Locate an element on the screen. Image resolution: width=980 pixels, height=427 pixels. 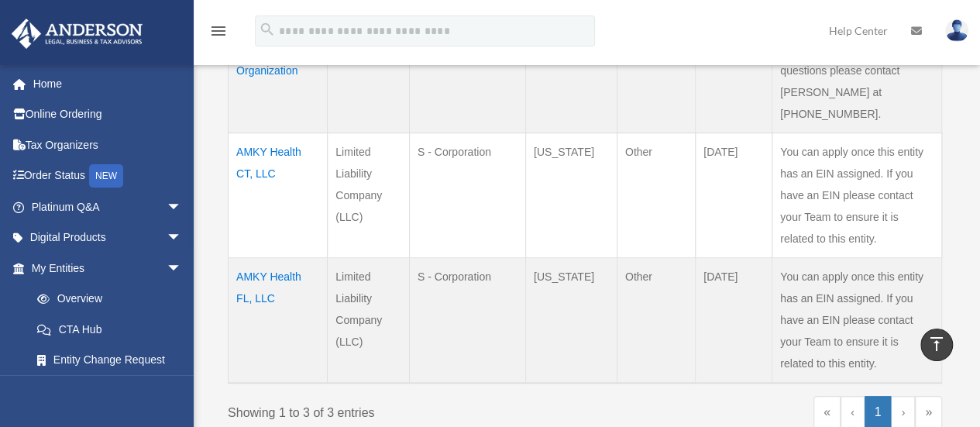
div: Showing 1 to 3 of 3 entries is located at coordinates (400, 410).